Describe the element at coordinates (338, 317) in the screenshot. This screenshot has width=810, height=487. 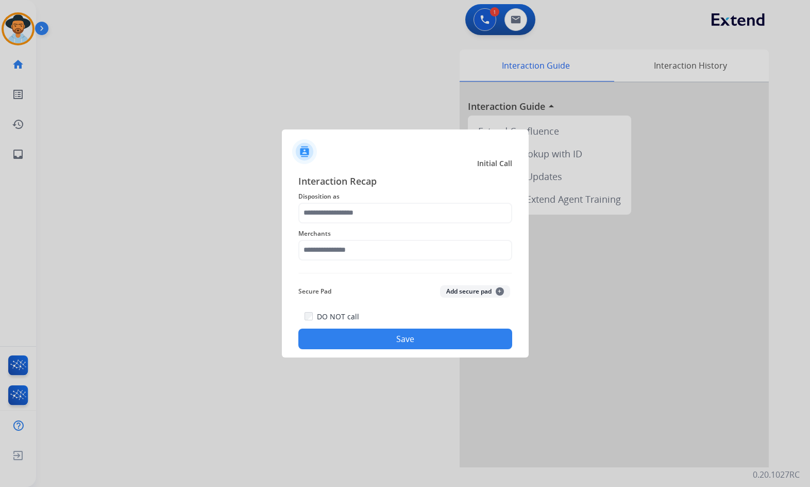
I see `label: DO NOT call` at that location.